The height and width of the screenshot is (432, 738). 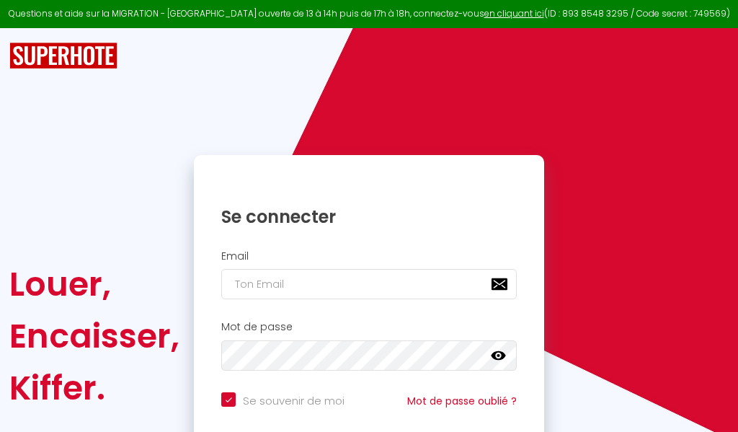 What do you see at coordinates (94, 336) in the screenshot?
I see `div: Encaisser,` at bounding box center [94, 336].